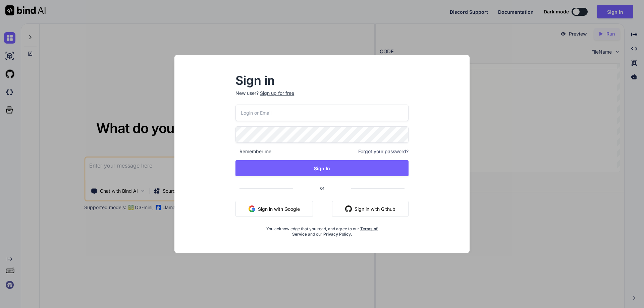 The width and height of the screenshot is (644, 308). Describe the element at coordinates (322, 113) in the screenshot. I see `input: Login or Email` at that location.